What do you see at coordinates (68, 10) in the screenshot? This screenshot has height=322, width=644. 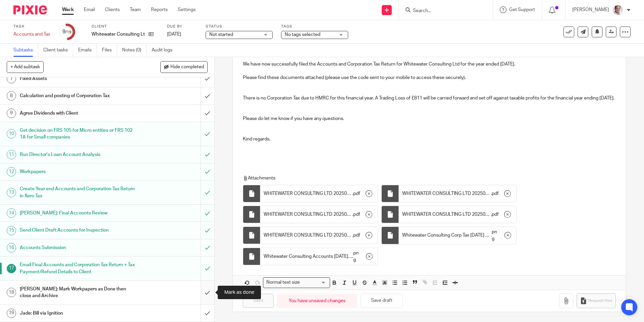 I see `a: Work` at bounding box center [68, 10].